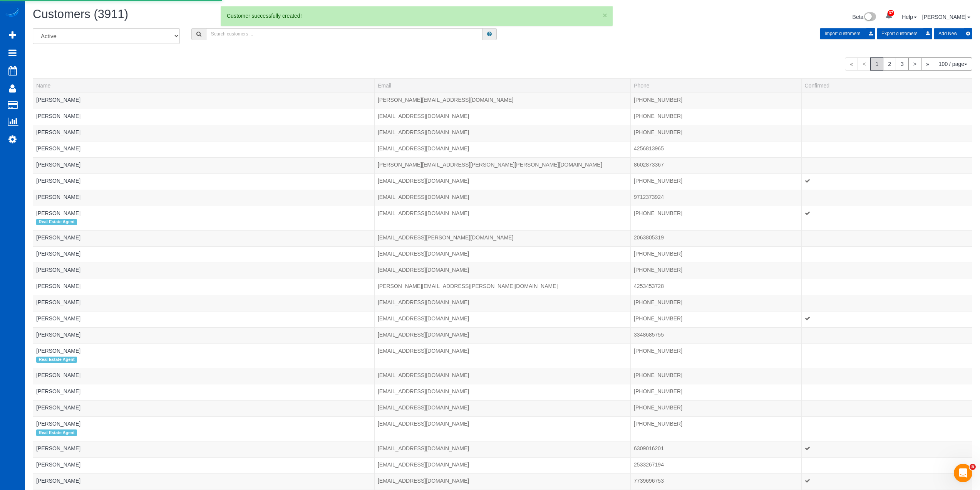  I want to click on button: Import customers, so click(848, 34).